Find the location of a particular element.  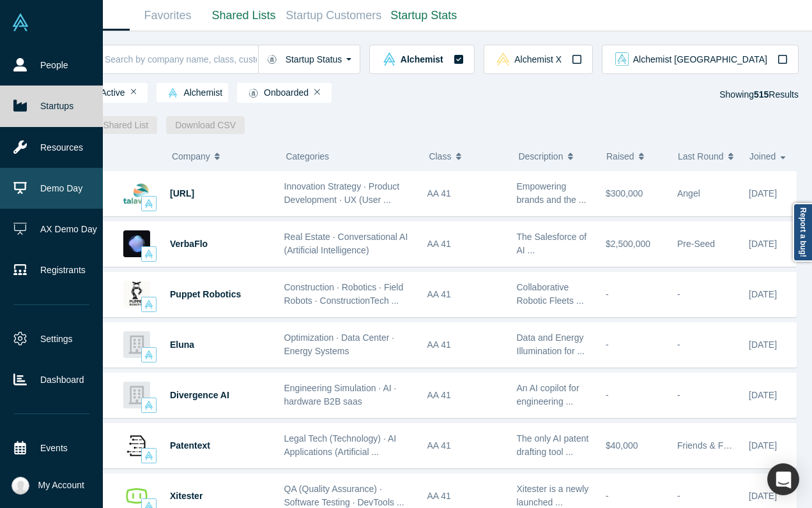

span: Active is located at coordinates (102, 93).